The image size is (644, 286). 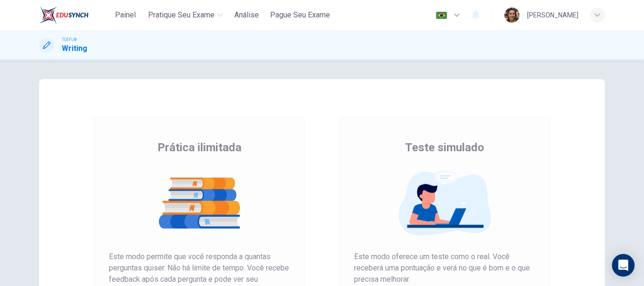 I want to click on a: EduSynch logo, so click(x=75, y=15).